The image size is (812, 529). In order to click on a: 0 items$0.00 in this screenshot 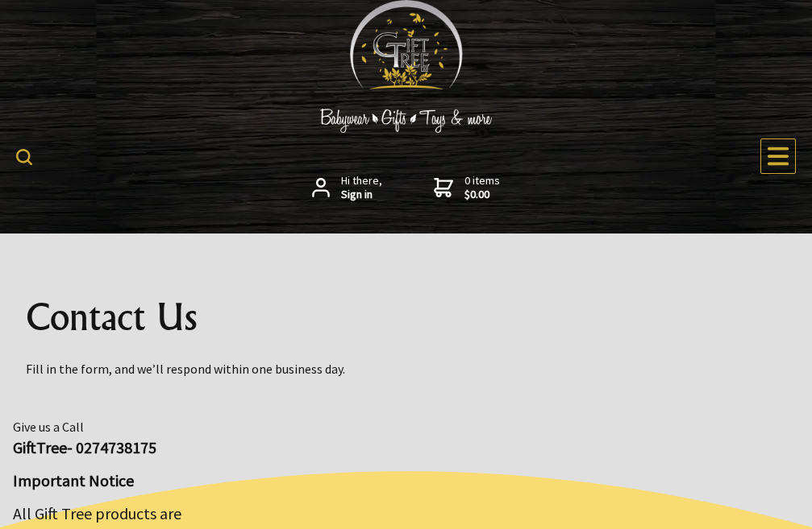, I will do `click(467, 188)`.